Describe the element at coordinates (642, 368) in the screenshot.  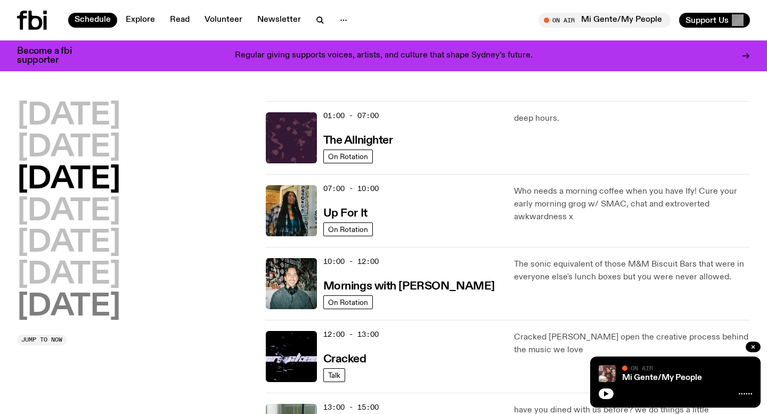
I see `span: On Air` at that location.